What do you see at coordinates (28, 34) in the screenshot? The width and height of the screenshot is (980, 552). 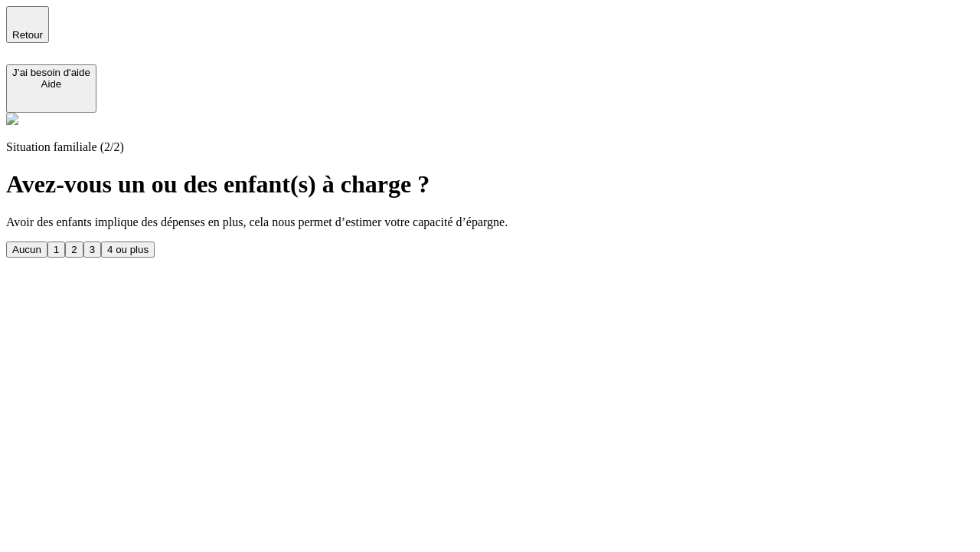 I see `span: Retour` at bounding box center [28, 34].